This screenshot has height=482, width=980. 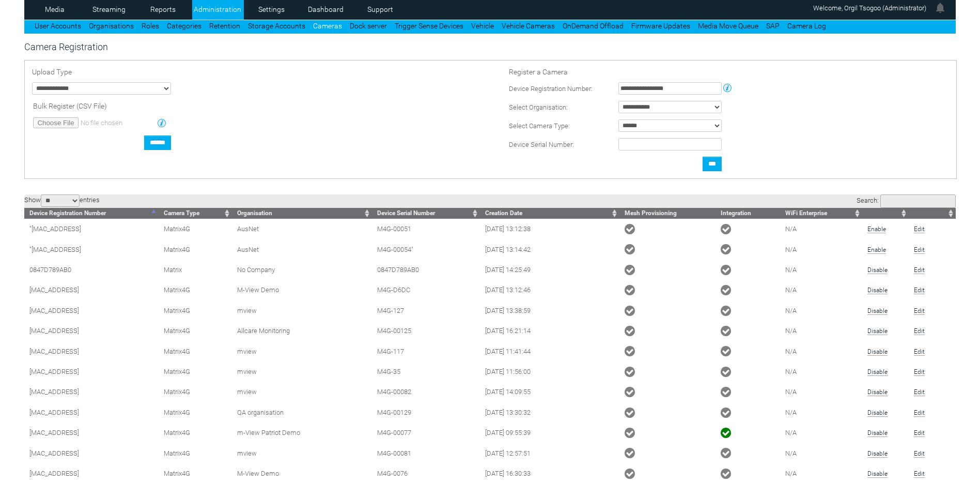 What do you see at coordinates (425, 330) in the screenshot?
I see `td: M4G-00125` at bounding box center [425, 330].